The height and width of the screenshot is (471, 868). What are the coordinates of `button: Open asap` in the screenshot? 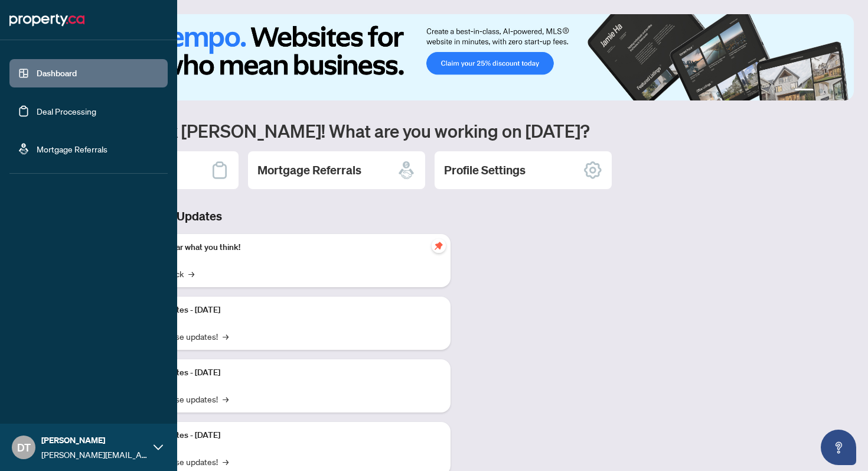 It's located at (839, 447).